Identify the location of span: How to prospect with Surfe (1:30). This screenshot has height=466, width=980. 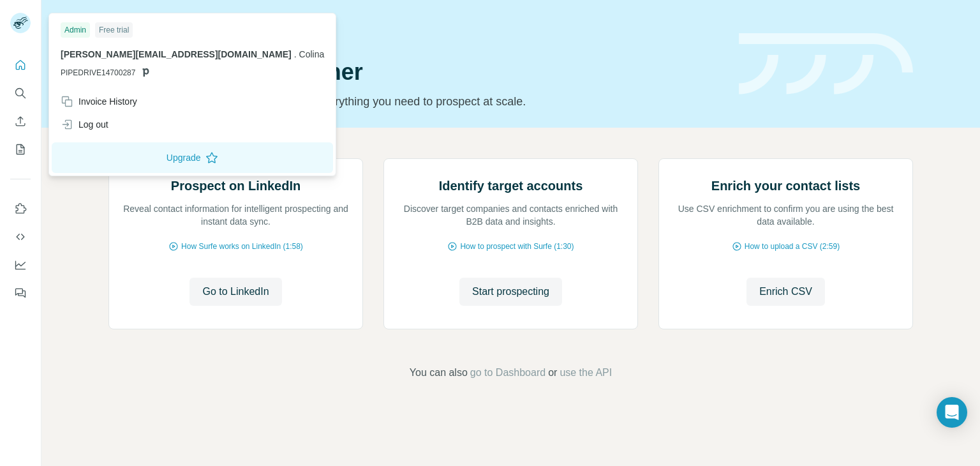
(517, 246).